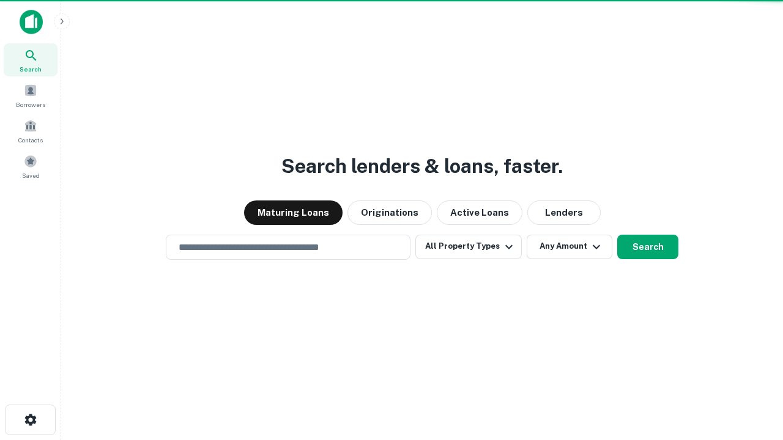  I want to click on div: Chat Widget, so click(752, 372).